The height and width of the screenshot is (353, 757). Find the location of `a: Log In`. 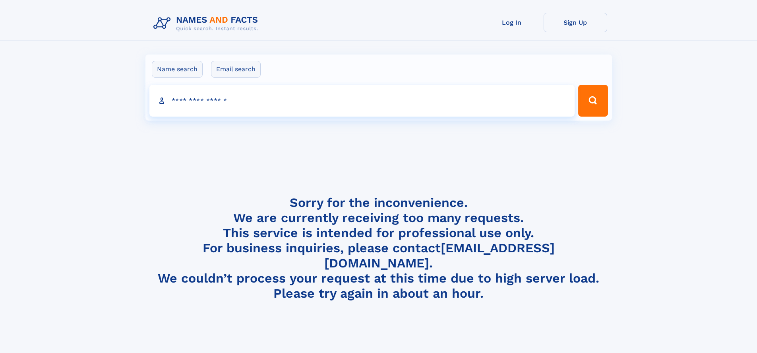

a: Log In is located at coordinates (512, 22).